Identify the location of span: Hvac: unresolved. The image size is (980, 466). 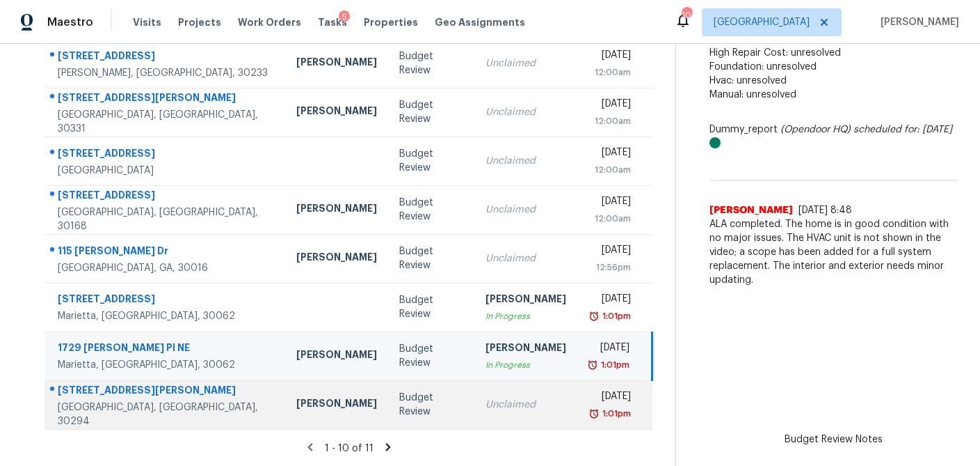
(748, 81).